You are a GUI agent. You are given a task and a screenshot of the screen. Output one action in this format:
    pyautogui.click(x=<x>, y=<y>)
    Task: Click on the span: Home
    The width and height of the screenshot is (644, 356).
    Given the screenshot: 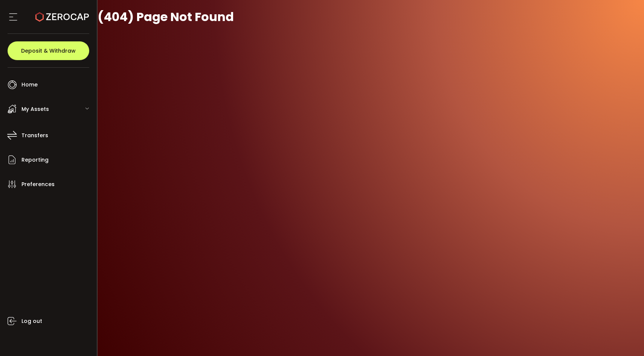 What is the action you would take?
    pyautogui.click(x=29, y=85)
    